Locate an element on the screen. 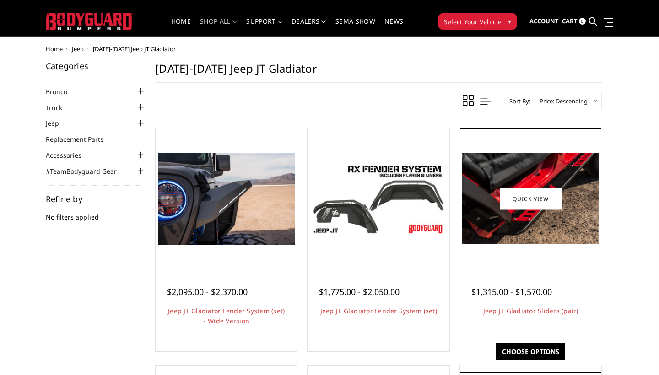  div: No filters applied is located at coordinates (96, 213).